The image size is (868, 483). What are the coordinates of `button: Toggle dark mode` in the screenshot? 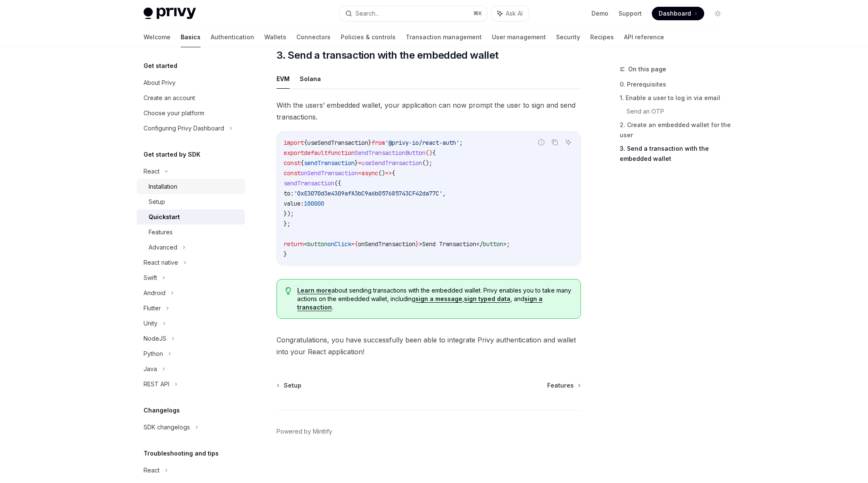 It's located at (718, 14).